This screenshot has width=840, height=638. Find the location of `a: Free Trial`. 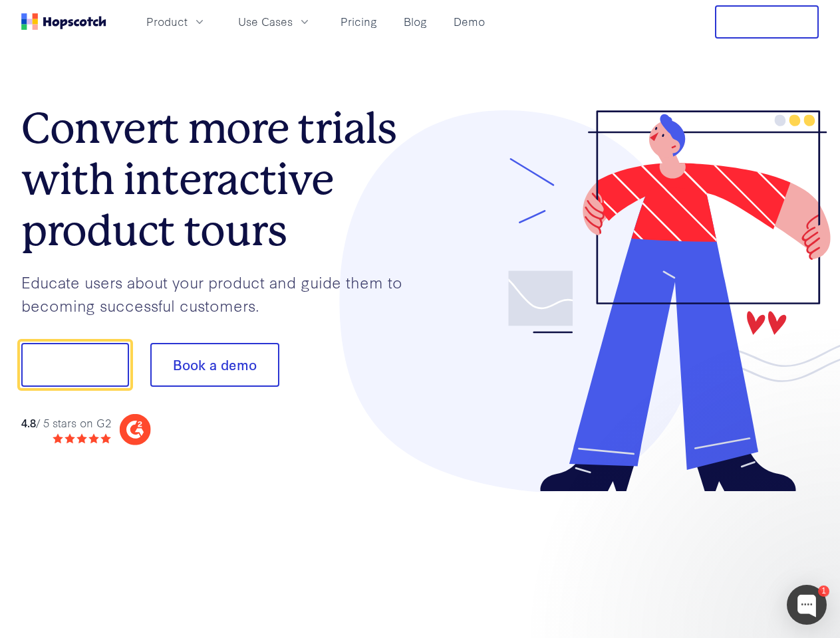

a: Free Trial is located at coordinates (767, 22).